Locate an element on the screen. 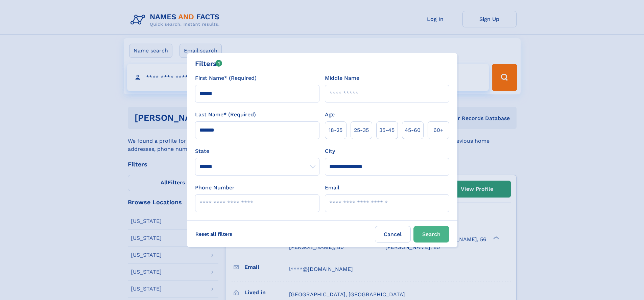 Image resolution: width=644 pixels, height=300 pixels. div: Filters is located at coordinates (208, 63).